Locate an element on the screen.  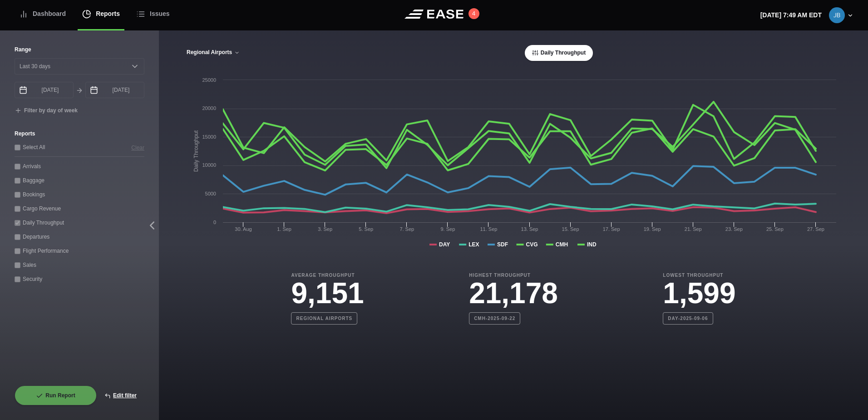
b: Highest Throughput is located at coordinates (513, 275).